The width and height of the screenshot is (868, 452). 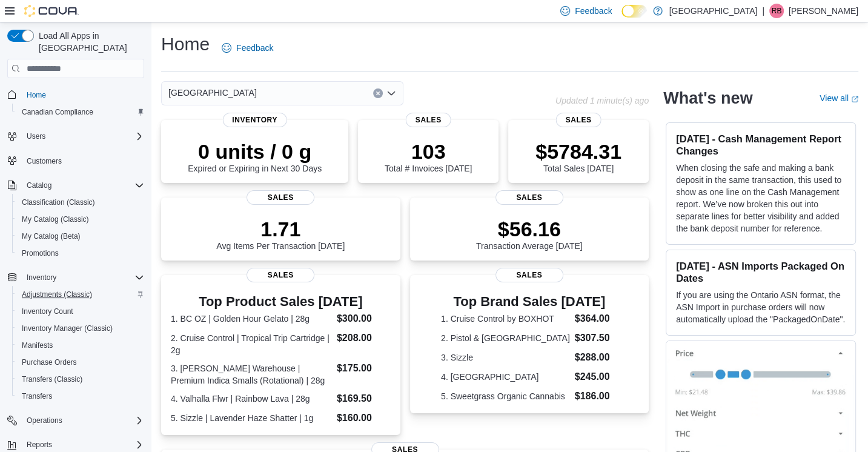 What do you see at coordinates (855, 99) in the screenshot?
I see `svg: External link` at bounding box center [855, 99].